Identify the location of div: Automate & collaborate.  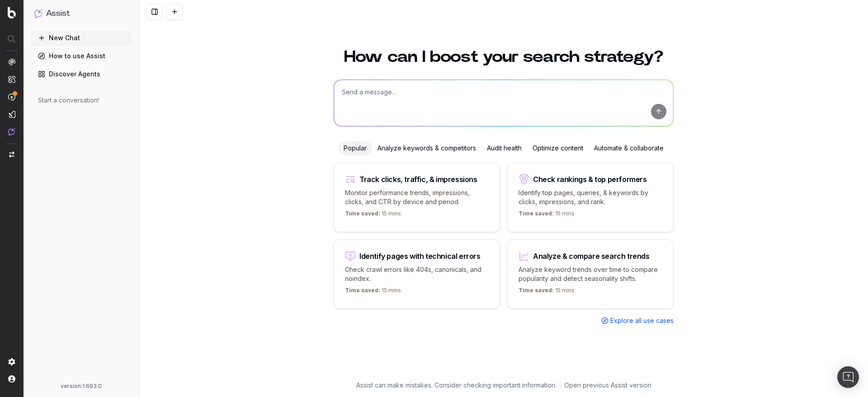
(629, 148).